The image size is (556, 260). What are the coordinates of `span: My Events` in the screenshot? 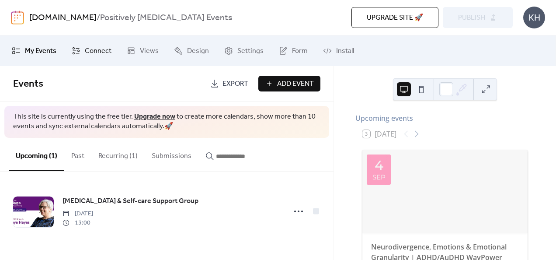 It's located at (41, 51).